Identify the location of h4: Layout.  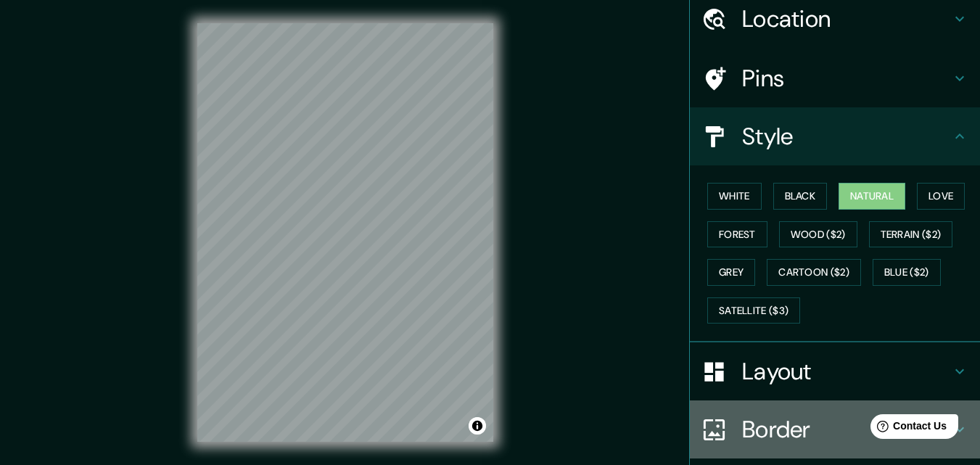
(847, 371).